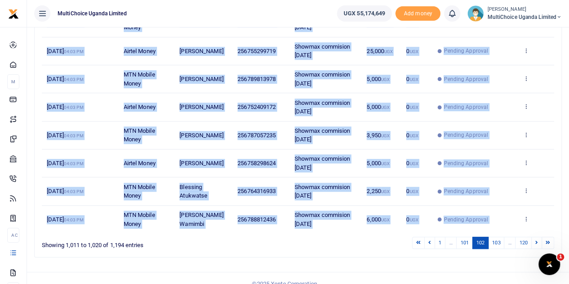 Image resolution: width=569 pixels, height=284 pixels. I want to click on span: 1, so click(561, 257).